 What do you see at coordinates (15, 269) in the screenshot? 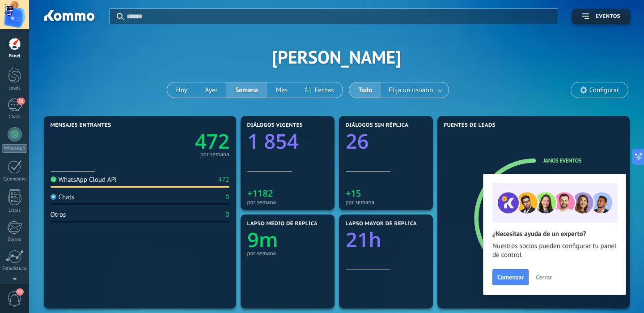
I see `div: Estadísticas` at bounding box center [15, 269].